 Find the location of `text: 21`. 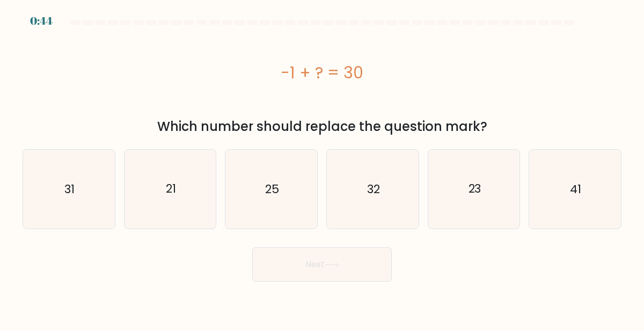

text: 21 is located at coordinates (170, 189).